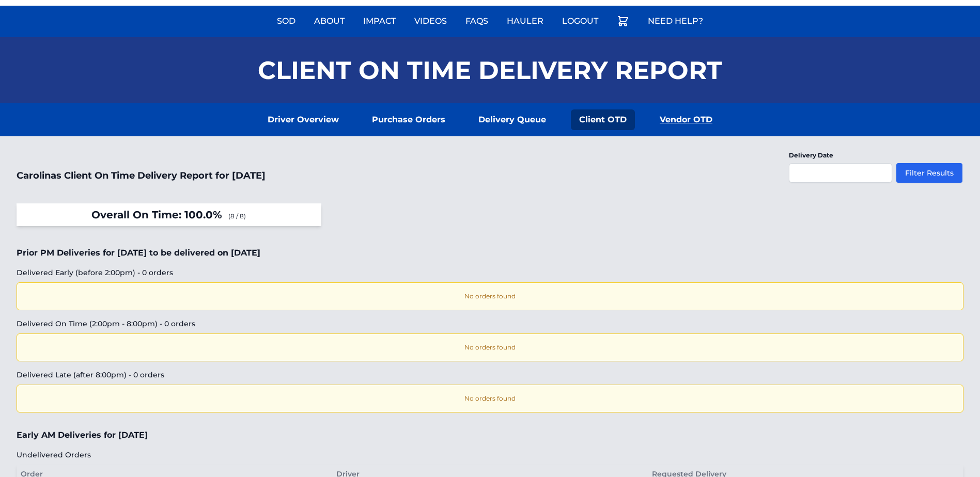 The height and width of the screenshot is (477, 980). I want to click on h3: Undelivered Orders, so click(490, 455).